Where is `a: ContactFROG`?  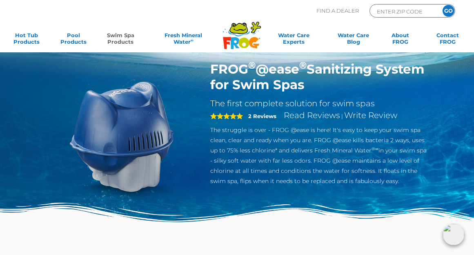
a: ContactFROG is located at coordinates (448, 40).